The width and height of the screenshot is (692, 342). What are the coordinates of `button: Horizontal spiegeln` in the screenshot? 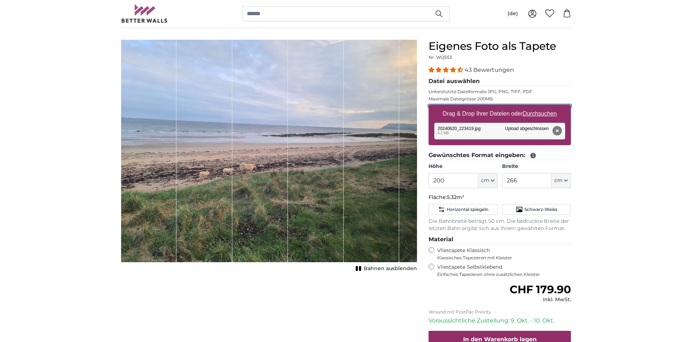 It's located at (463, 209).